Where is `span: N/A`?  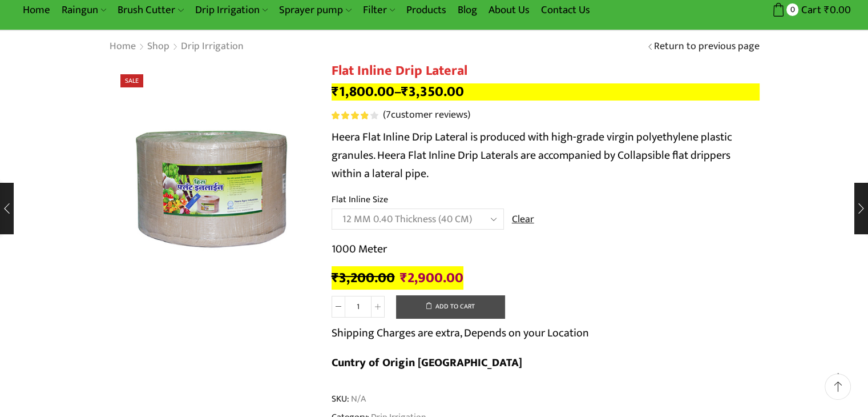
span: N/A is located at coordinates (357, 399).